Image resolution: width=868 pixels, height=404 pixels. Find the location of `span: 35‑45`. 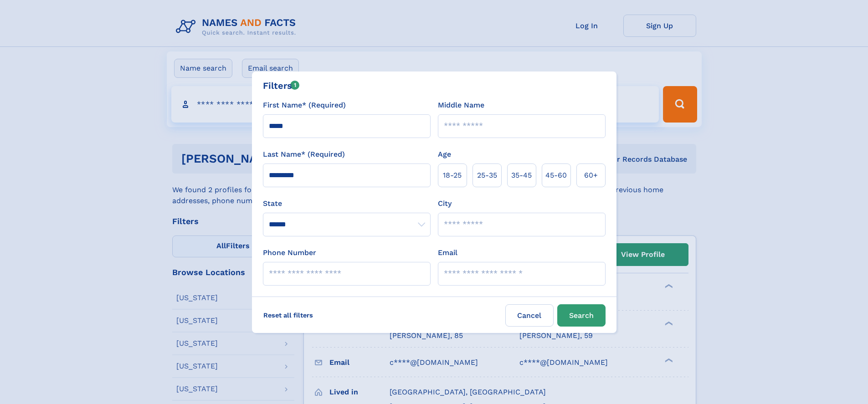

span: 35‑45 is located at coordinates (521, 176).